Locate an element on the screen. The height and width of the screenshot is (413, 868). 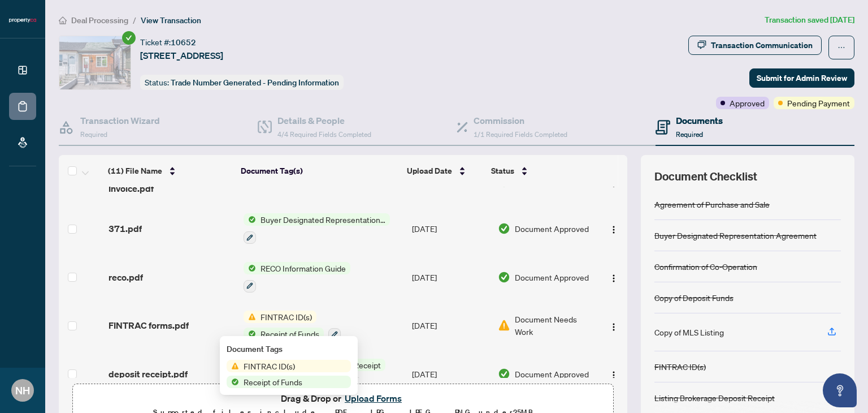
button: Open asap is located at coordinates (839, 391).